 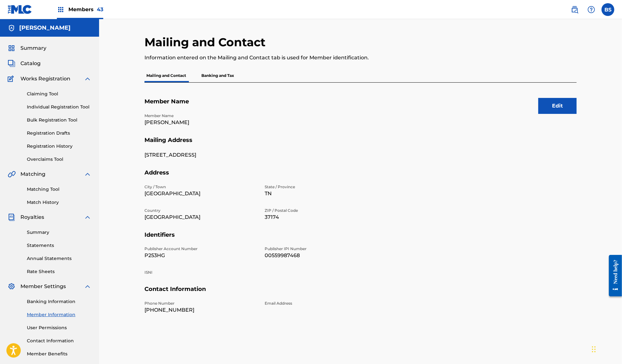 I want to click on a: Member Benefits, so click(x=59, y=354).